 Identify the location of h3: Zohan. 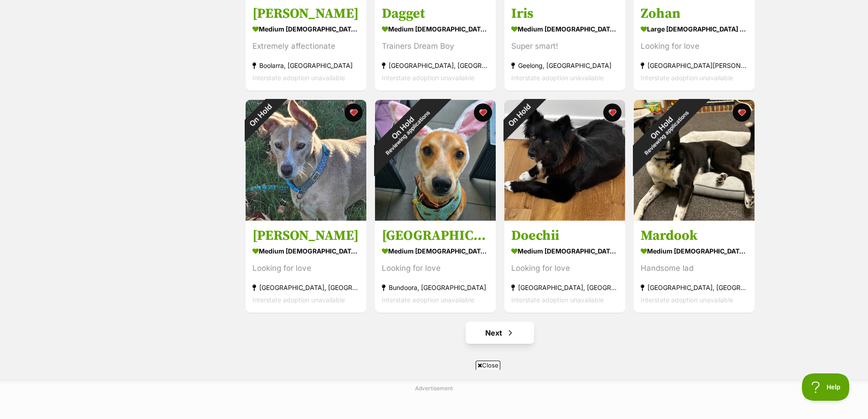
(694, 14).